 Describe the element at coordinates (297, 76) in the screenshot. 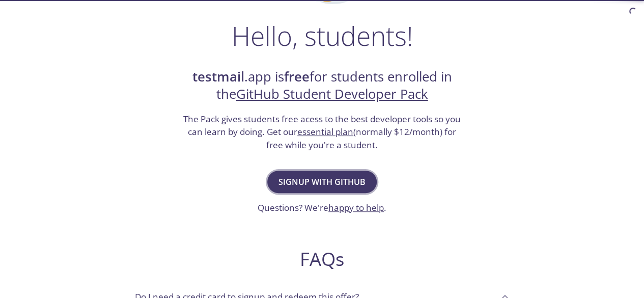

I see `strong: free` at that location.